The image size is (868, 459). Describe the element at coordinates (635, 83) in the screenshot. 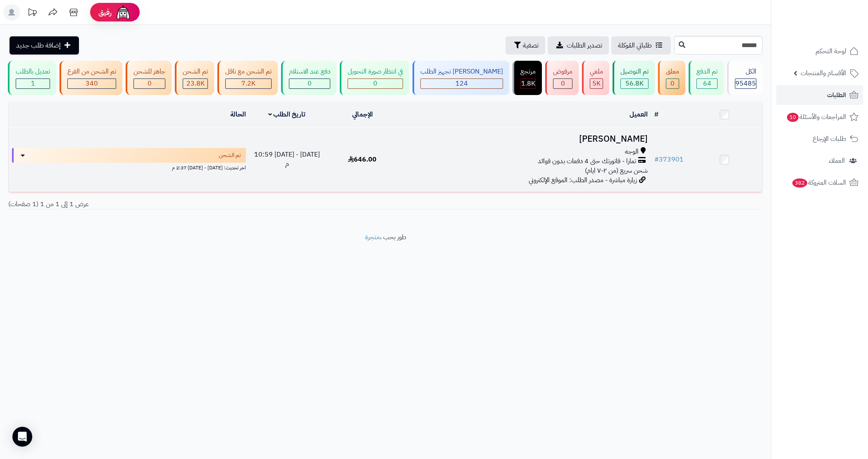

I see `div: 56757` at that location.